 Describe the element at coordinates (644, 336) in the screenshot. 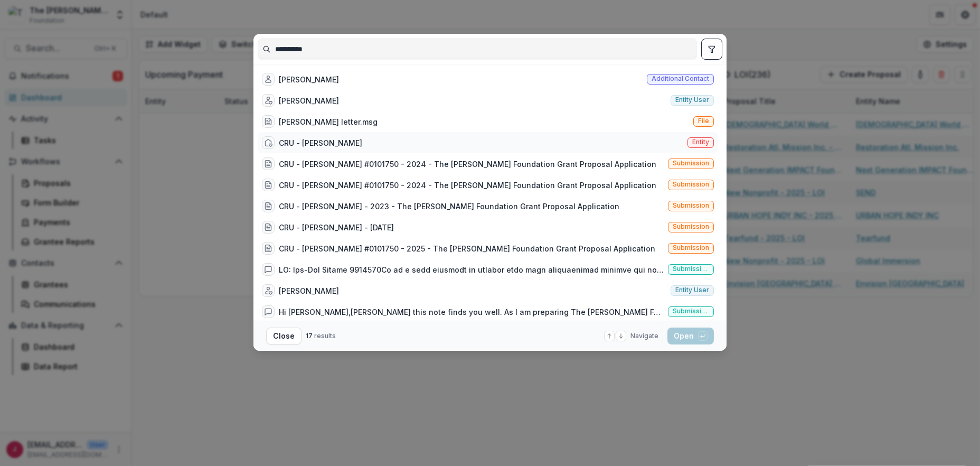

I see `span: Navigate` at that location.